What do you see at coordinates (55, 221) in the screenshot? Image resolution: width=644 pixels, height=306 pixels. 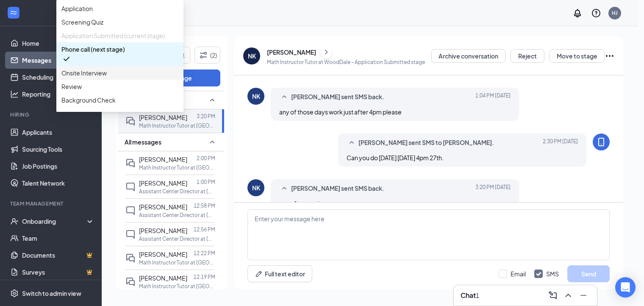 I see `div: Onboarding` at bounding box center [55, 221].